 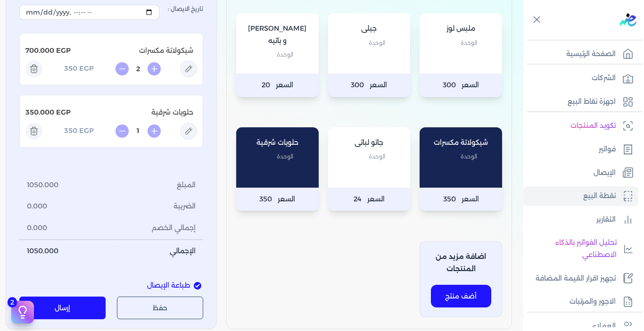 What do you see at coordinates (580, 126) in the screenshot?
I see `a: تكويد المنتجات` at bounding box center [580, 126].